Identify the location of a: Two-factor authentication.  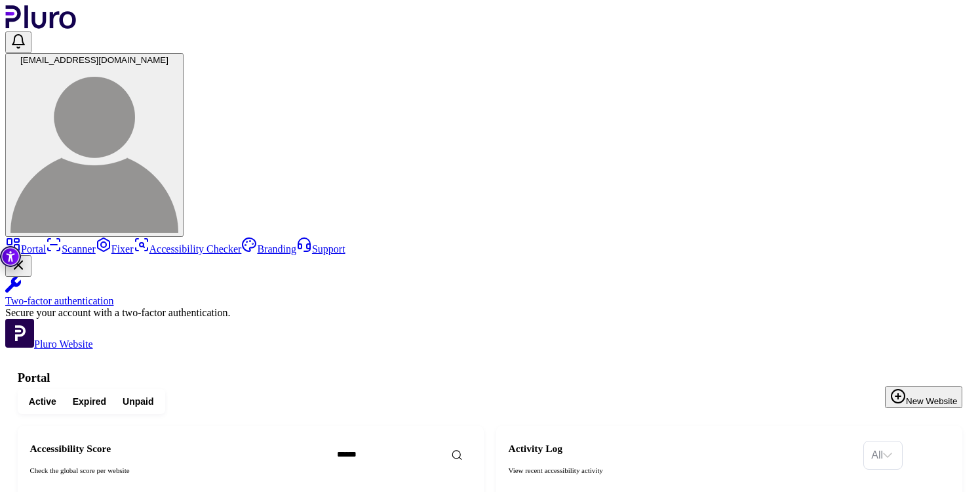
(490, 292).